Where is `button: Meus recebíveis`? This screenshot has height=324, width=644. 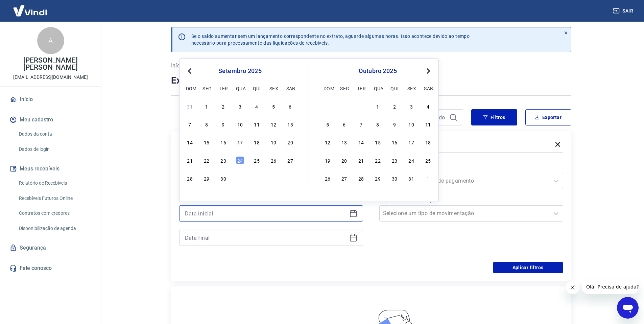 button: Meus recebíveis is located at coordinates (51, 169).